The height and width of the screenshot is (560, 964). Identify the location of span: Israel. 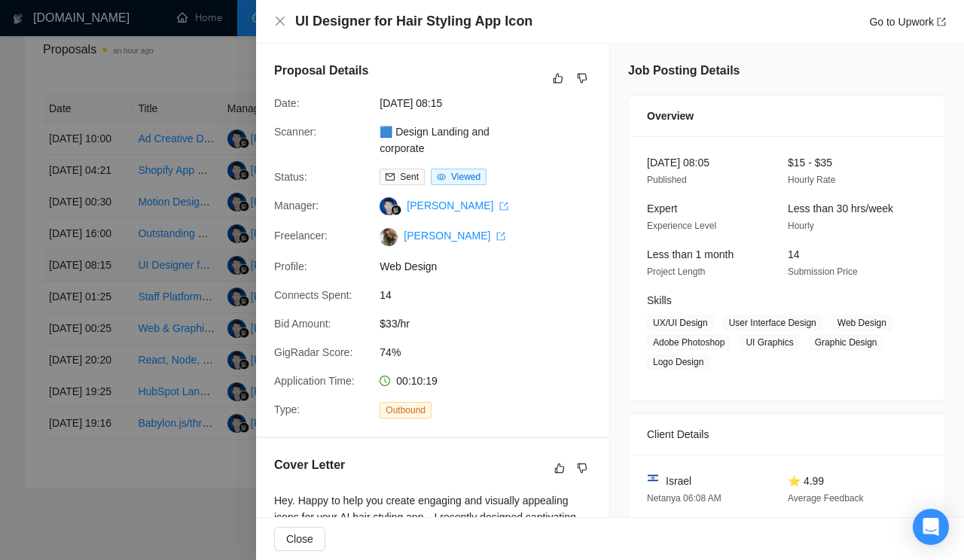
(679, 481).